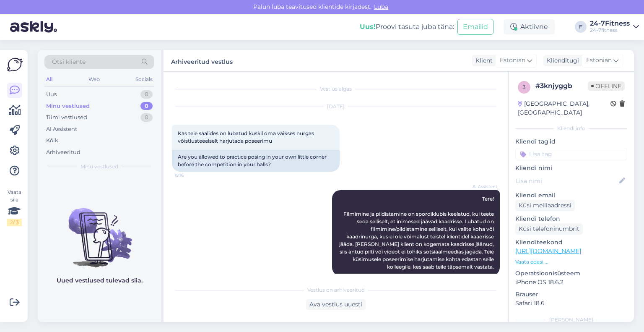  Describe the element at coordinates (571, 262) in the screenshot. I see `p: Vaata edasi ...` at that location.